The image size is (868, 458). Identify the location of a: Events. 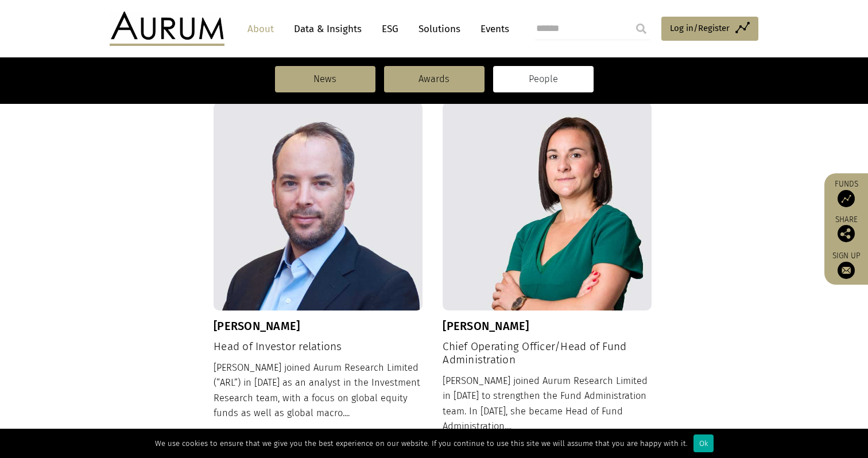
(492, 29).